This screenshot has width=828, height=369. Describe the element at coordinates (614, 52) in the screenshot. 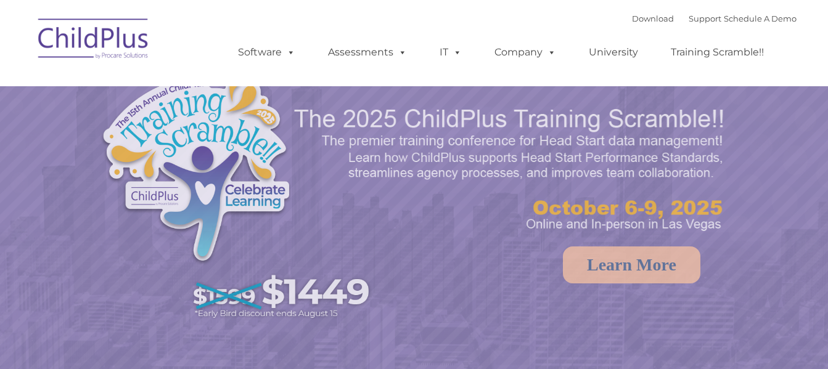

I see `a: University` at that location.